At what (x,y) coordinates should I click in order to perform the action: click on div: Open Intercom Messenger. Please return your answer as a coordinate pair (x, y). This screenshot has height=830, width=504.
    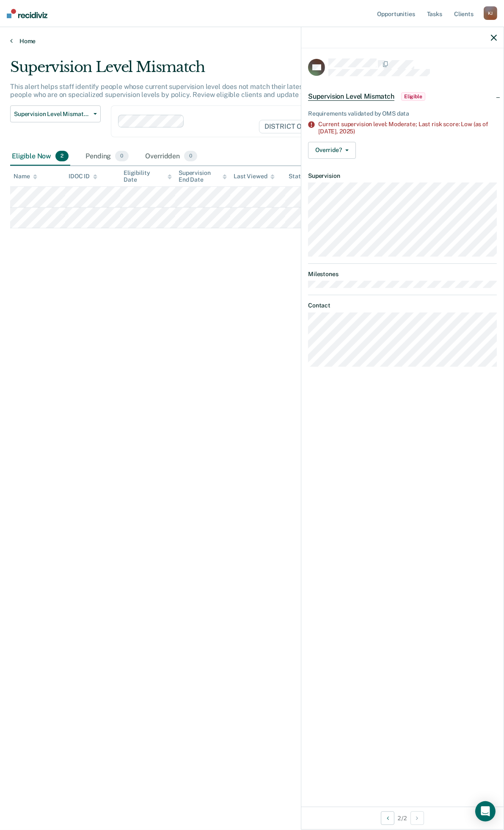
    Looking at the image, I should click on (486, 812).